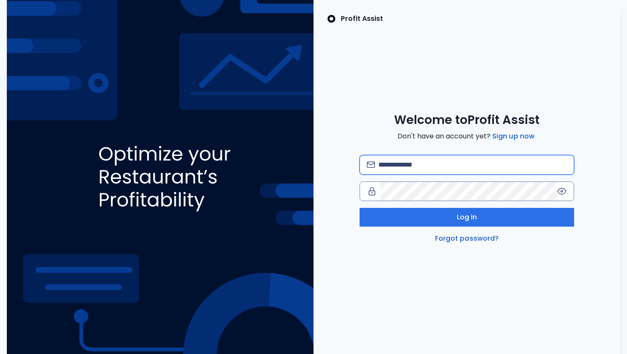 Image resolution: width=627 pixels, height=354 pixels. What do you see at coordinates (466, 120) in the screenshot?
I see `span: Welcome to Profit Assist` at bounding box center [466, 120].